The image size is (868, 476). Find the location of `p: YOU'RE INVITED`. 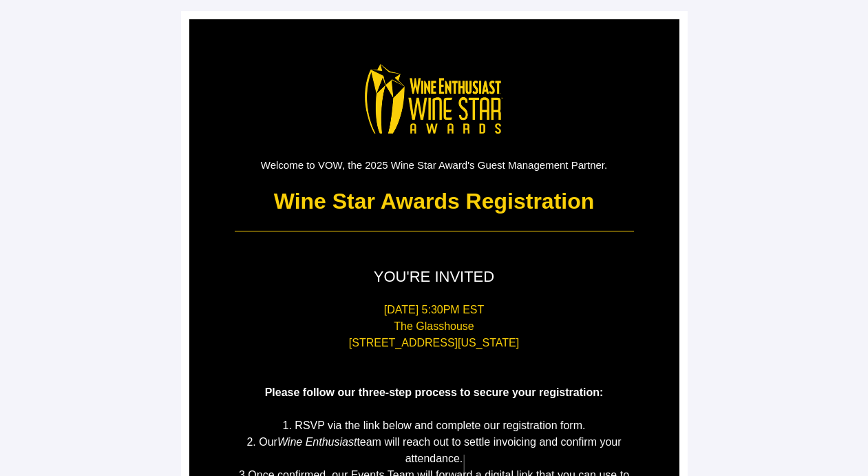

p: YOU'RE INVITED is located at coordinates (434, 277).